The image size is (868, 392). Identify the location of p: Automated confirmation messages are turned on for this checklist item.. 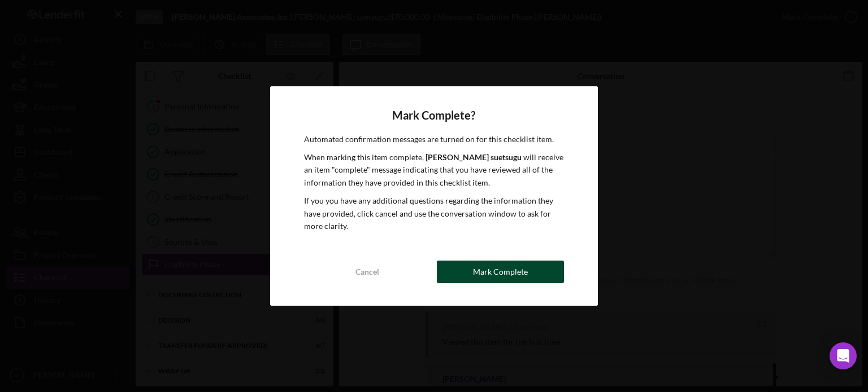
(434, 139).